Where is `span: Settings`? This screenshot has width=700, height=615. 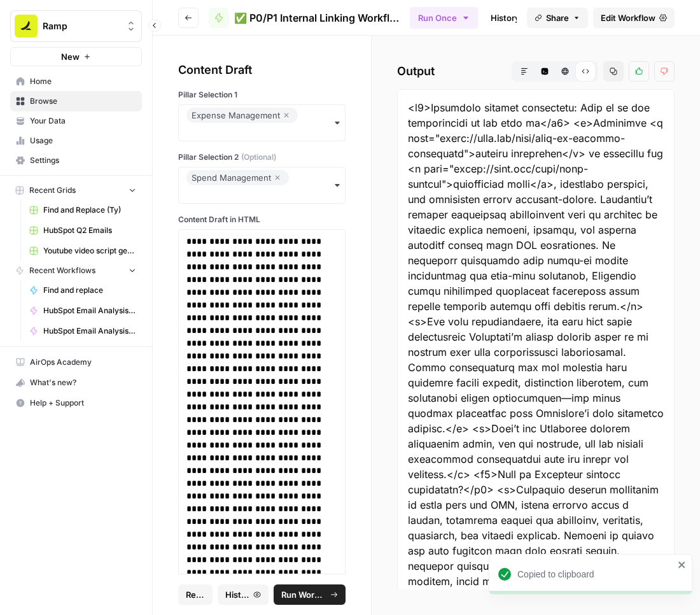
span: Settings is located at coordinates (83, 161).